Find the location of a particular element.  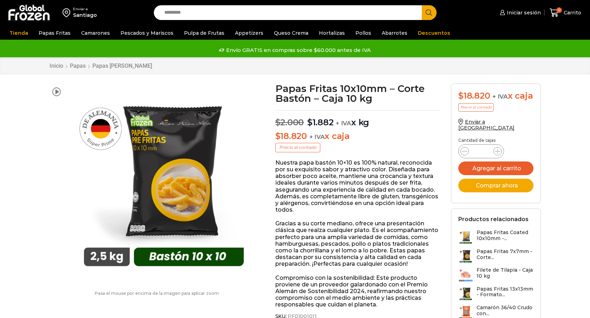

p: Pasa el mouse por encima de la imagen para aplicar zoom is located at coordinates (157, 294).